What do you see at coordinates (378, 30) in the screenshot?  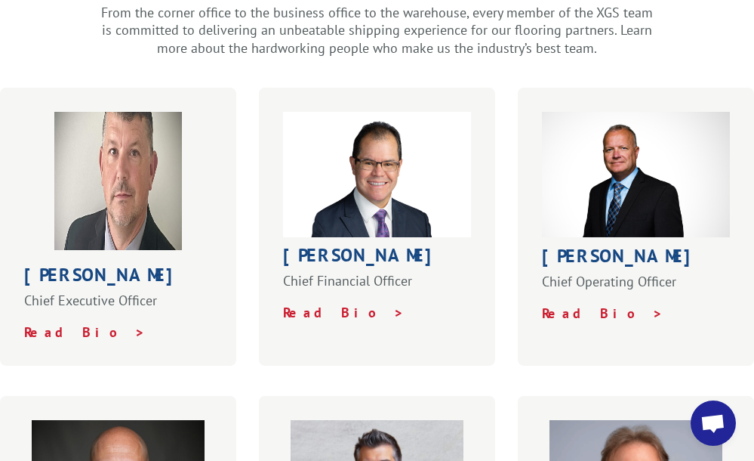 I see `p: From the corner office to the business office to the warehouse, every member of the XGS team is c...` at bounding box center [378, 30].